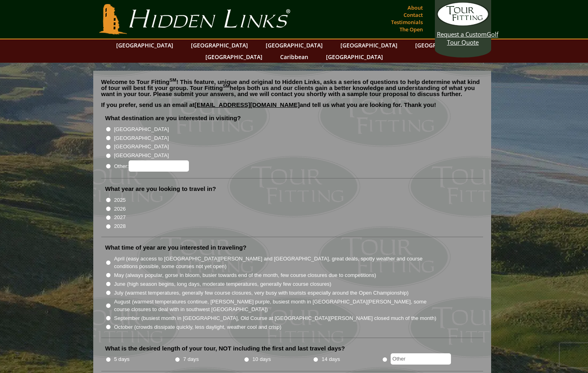 The height and width of the screenshot is (373, 588). Describe the element at coordinates (120, 226) in the screenshot. I see `label: 2028` at that location.